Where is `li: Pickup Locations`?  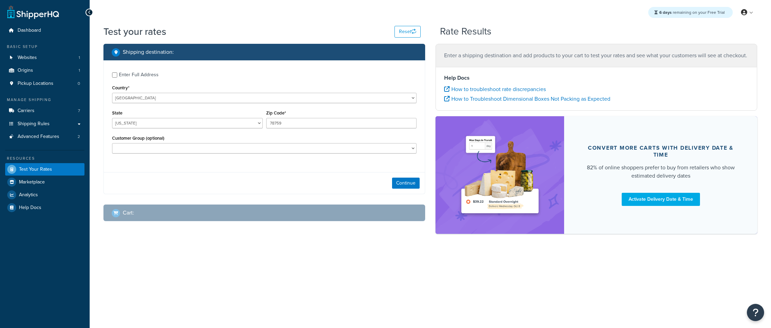
li: Pickup Locations is located at coordinates (45, 83).